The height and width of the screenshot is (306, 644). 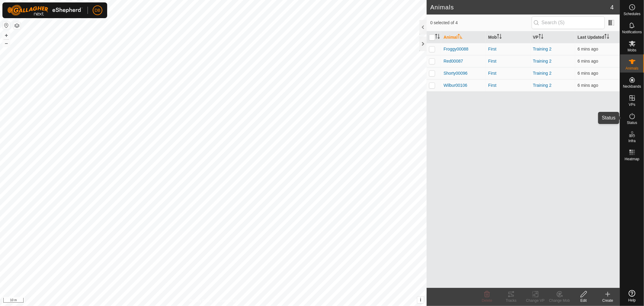 What do you see at coordinates (584, 301) in the screenshot?
I see `div: Edit` at bounding box center [584, 301].